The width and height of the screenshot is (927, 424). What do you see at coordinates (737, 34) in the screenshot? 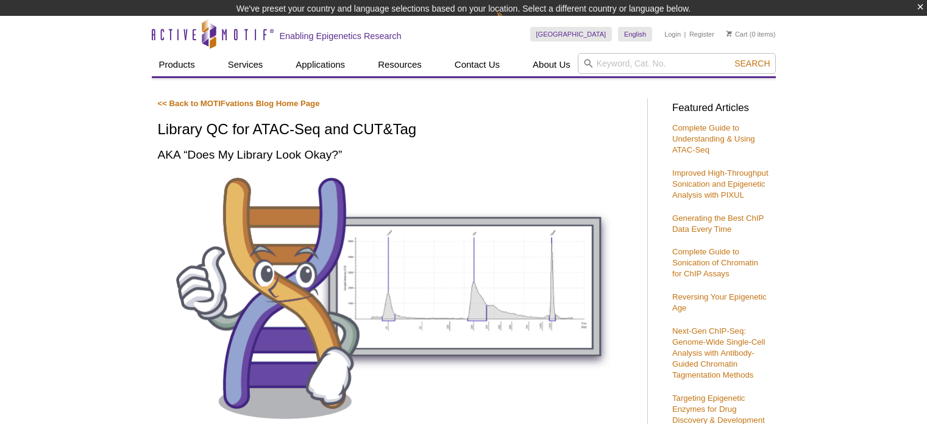
I see `a: Cart` at bounding box center [737, 34].